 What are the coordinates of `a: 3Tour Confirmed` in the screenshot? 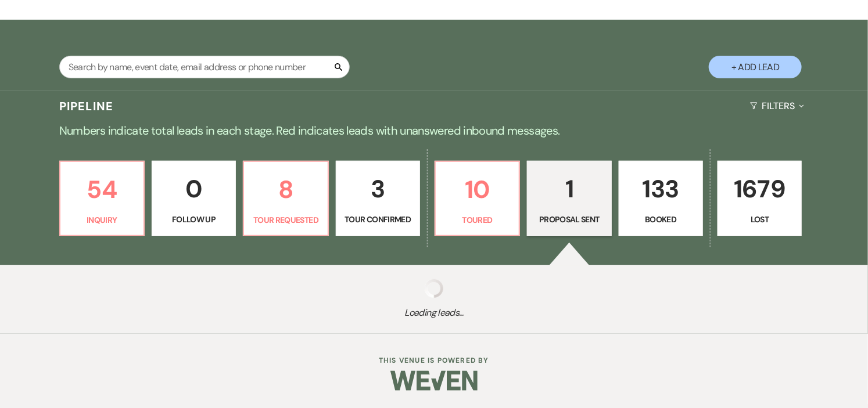 It's located at (377, 198).